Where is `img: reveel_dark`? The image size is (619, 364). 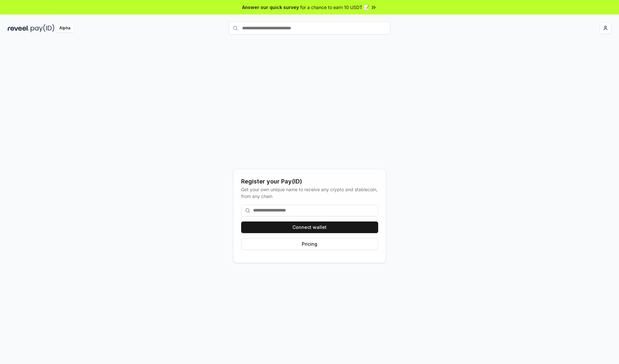
img: reveel_dark is located at coordinates (18, 28).